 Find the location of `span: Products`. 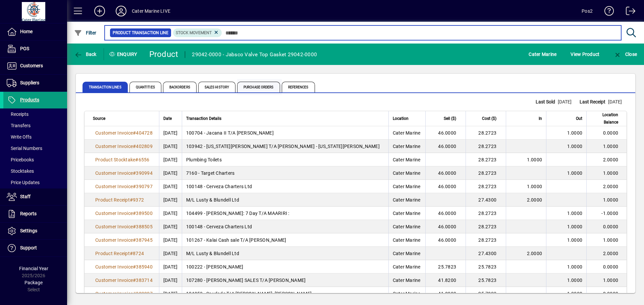

span: Products is located at coordinates (30, 100).